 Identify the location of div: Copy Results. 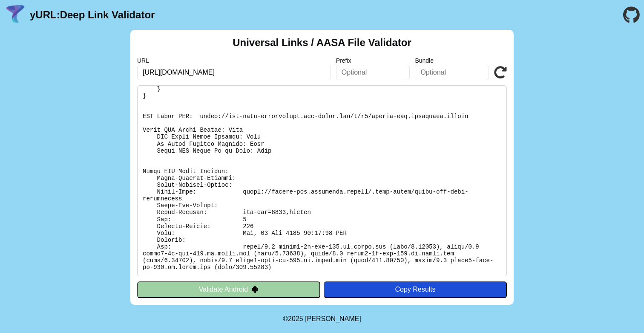
(415, 290).